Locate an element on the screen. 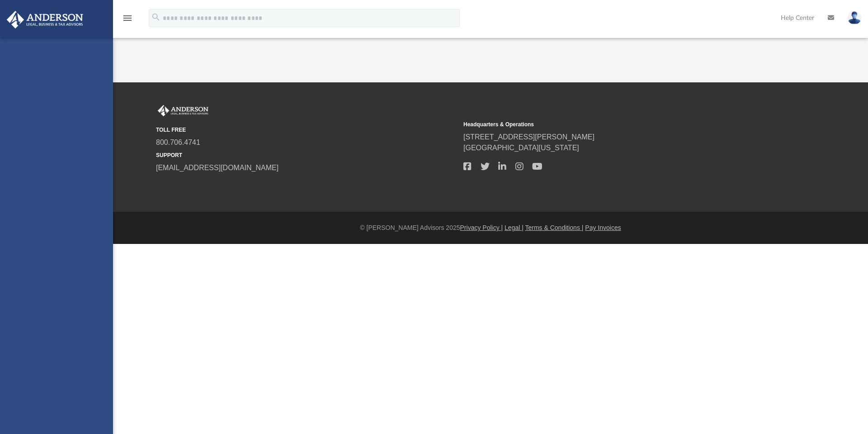 Image resolution: width=868 pixels, height=434 pixels. i: menu is located at coordinates (128, 18).